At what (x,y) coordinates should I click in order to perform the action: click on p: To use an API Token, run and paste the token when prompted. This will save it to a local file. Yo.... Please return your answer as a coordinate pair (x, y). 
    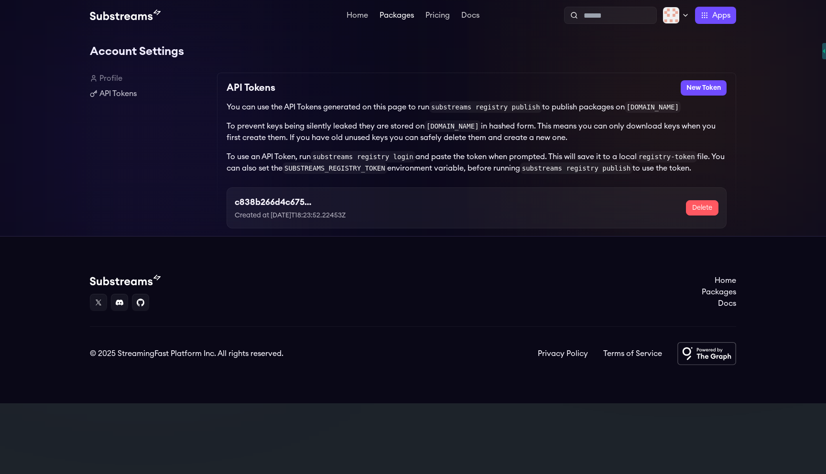
    Looking at the image, I should click on (477, 163).